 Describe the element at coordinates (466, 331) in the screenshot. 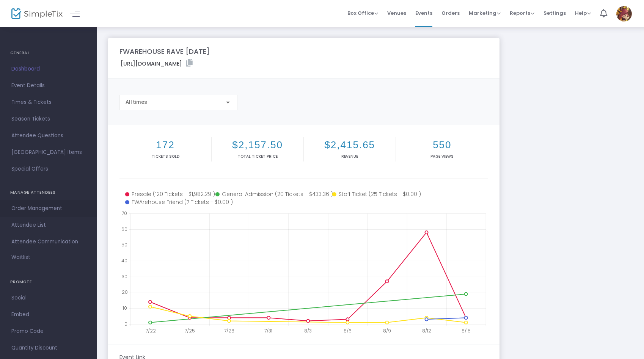

I see `text: 8/15` at that location.